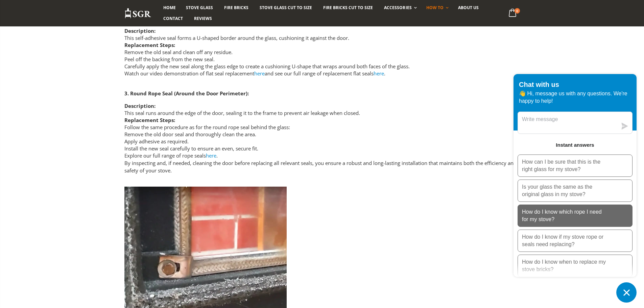  I want to click on li: Install the new seal carefully to ensure an even, secure fit., so click(322, 148).